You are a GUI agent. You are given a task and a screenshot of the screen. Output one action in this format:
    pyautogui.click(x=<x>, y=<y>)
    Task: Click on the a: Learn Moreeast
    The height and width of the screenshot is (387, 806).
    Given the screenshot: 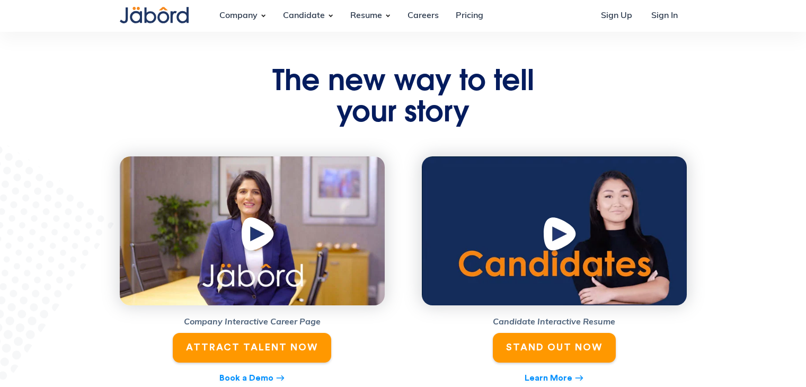 What is the action you would take?
    pyautogui.click(x=554, y=378)
    